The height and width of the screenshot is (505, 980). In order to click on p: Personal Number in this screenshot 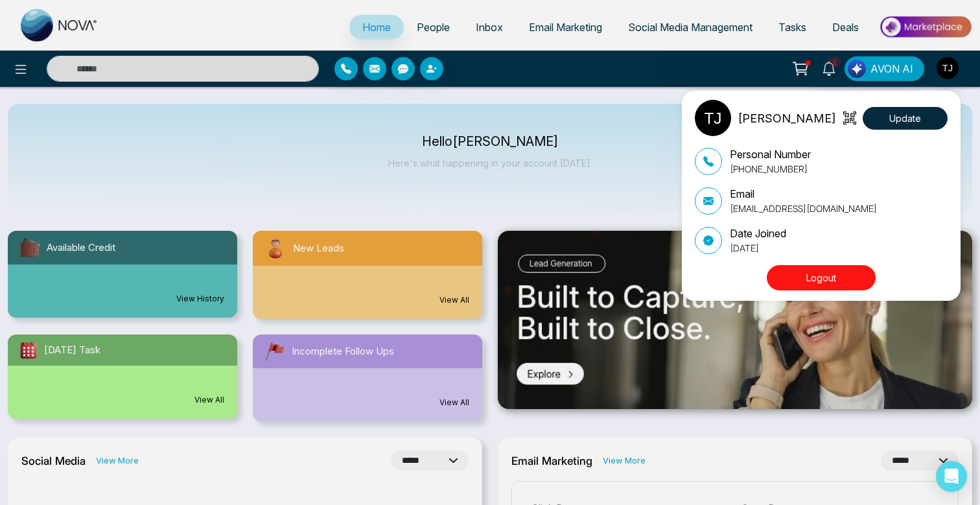, I will do `click(770, 154)`.